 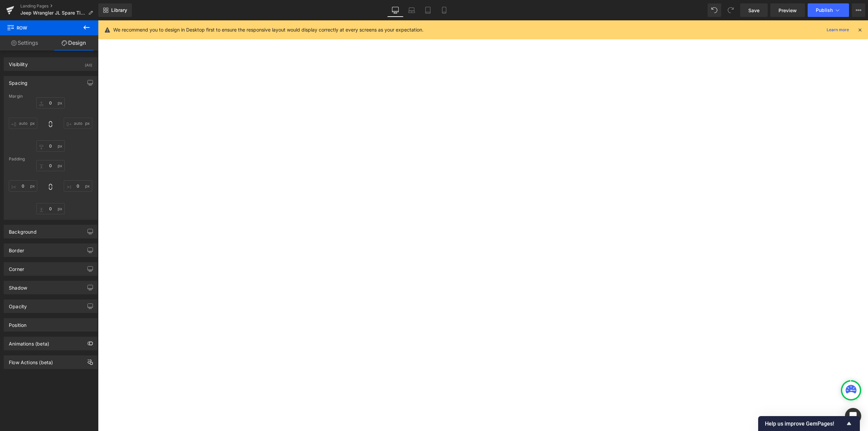 What do you see at coordinates (412, 10) in the screenshot?
I see `a: Laptop` at bounding box center [412, 10].